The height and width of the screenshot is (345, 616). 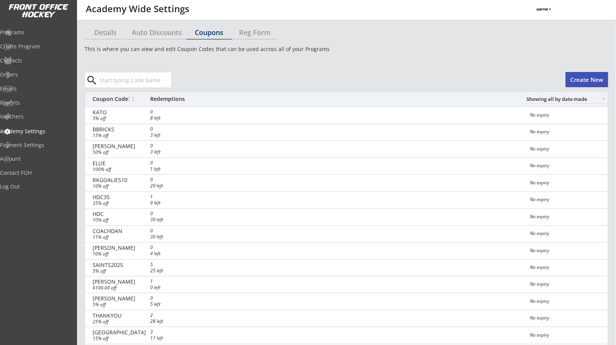 I want to click on div: This is where you can view and edit Coupon Codes that can be used across all of your Programs, so click(x=346, y=49).